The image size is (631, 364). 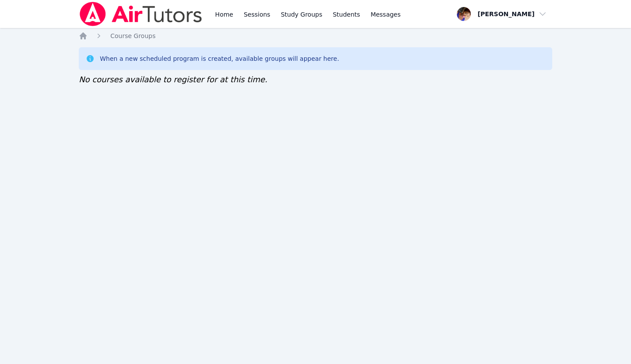 What do you see at coordinates (385, 14) in the screenshot?
I see `span: Messages` at bounding box center [385, 14].